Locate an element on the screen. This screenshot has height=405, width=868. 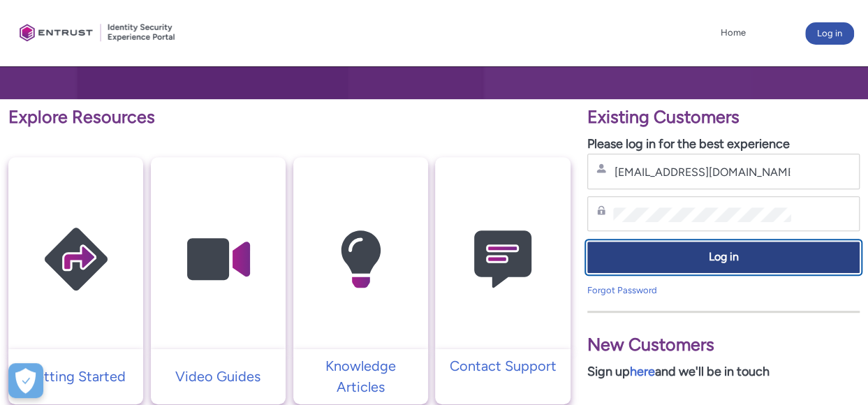
a: Knowledge Articles is located at coordinates (361, 377).